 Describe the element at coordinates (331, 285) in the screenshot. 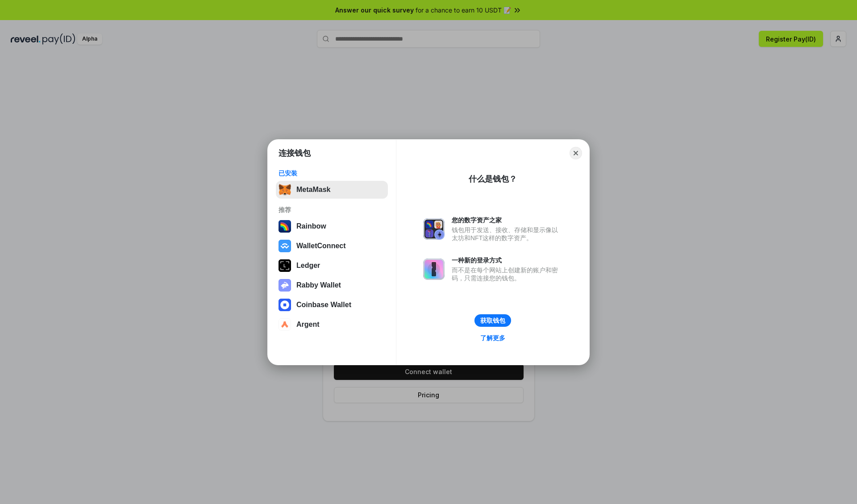

I see `button: Rabby Wallet` at that location.